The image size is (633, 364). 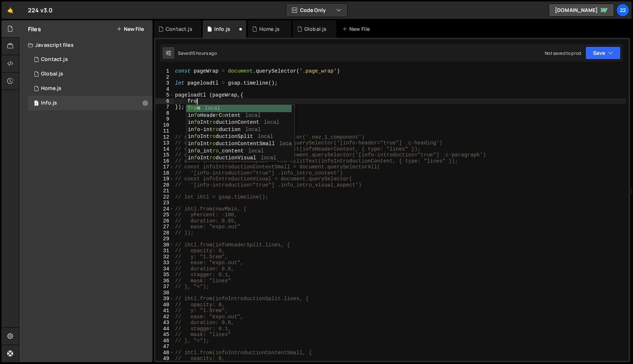 What do you see at coordinates (164, 77) in the screenshot?
I see `div: 2` at bounding box center [164, 77].